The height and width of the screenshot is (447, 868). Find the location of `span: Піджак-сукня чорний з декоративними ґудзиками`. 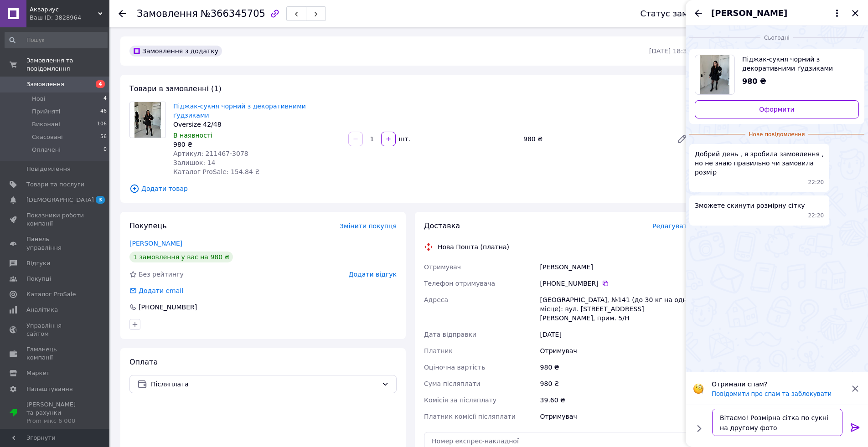

span: Піджак-сукня чорний з декоративними ґудзиками is located at coordinates (797, 64).